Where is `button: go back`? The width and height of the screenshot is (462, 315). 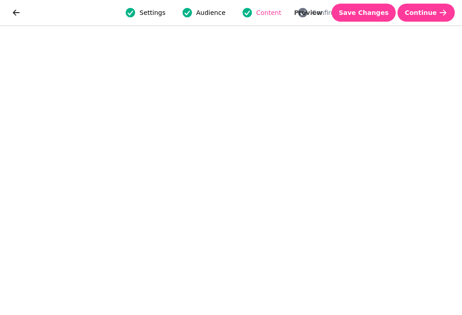
button: go back is located at coordinates (16, 13).